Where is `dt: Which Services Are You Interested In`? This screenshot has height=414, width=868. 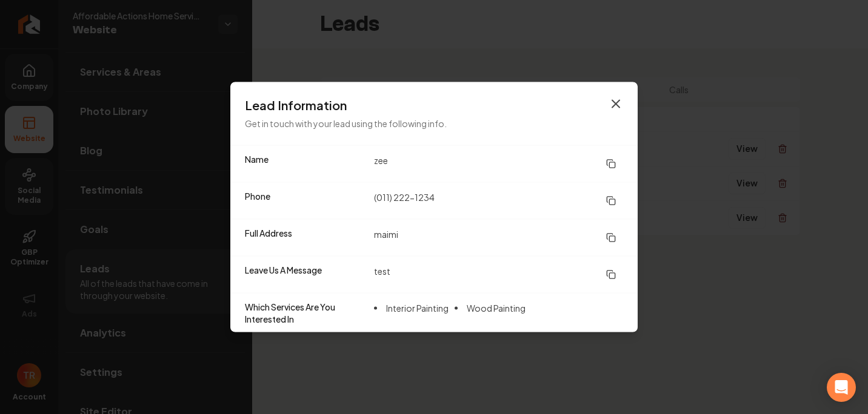 dt: Which Services Are You Interested In is located at coordinates (304, 313).